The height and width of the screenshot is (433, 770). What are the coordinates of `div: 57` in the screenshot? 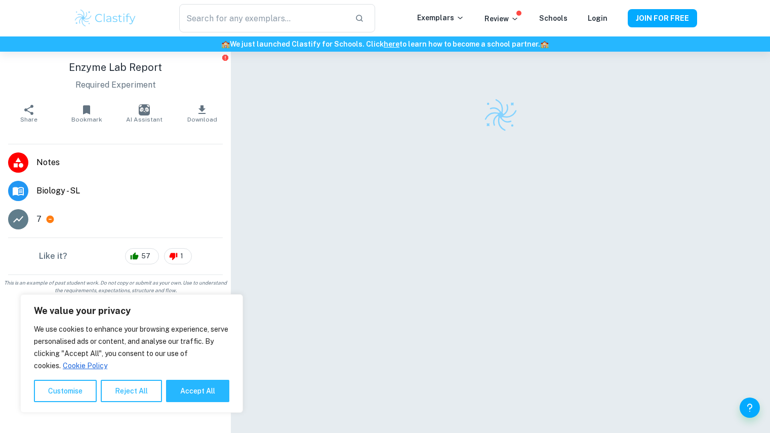 It's located at (142, 256).